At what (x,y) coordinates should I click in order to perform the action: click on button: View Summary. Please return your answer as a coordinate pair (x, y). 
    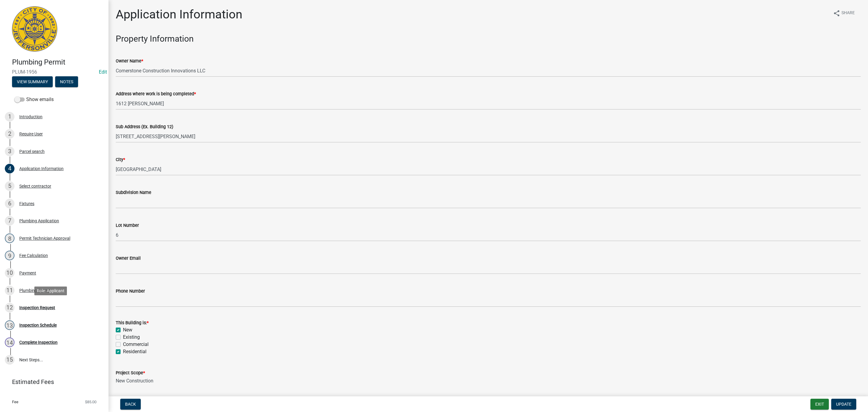
    Looking at the image, I should click on (32, 82).